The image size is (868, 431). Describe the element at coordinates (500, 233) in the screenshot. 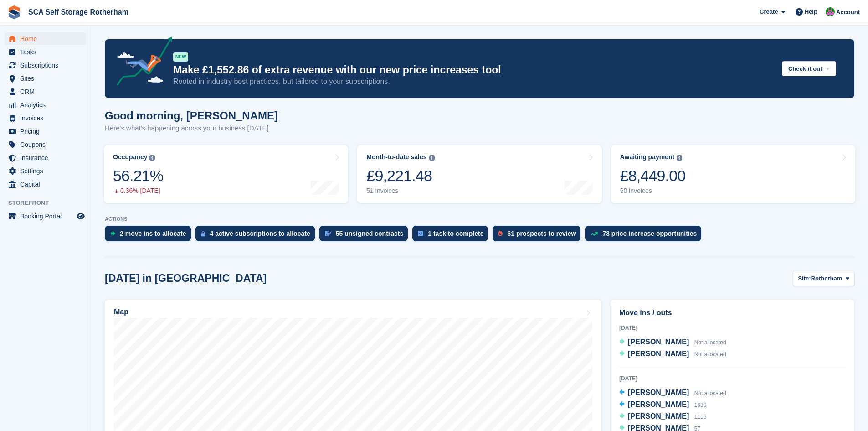

I see `img: prospect-51fa495bee0391a8d652442698ab0144808aea92771e9ea1ae160a38d050c398.svg` at that location.